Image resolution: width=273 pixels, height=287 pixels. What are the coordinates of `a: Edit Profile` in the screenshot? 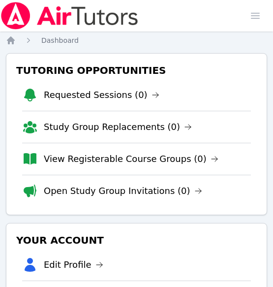 It's located at (73, 265).